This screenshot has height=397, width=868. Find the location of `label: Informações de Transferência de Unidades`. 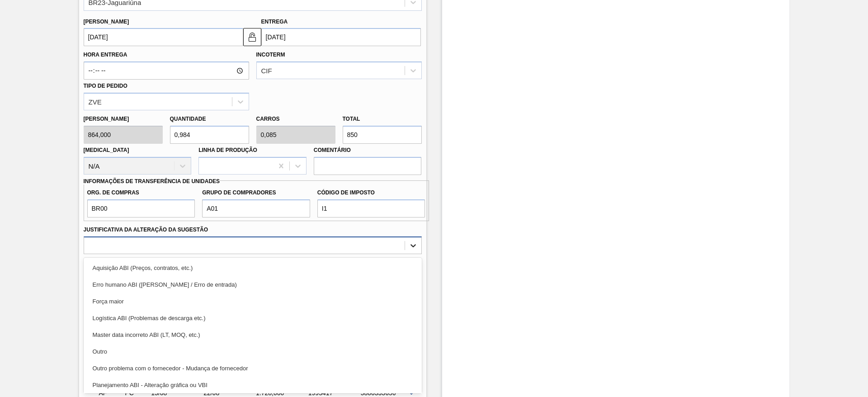

label: Informações de Transferência de Unidades is located at coordinates (152, 181).